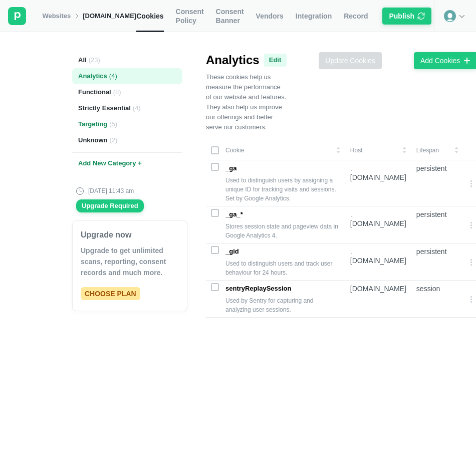 The width and height of the screenshot is (476, 459). What do you see at coordinates (230, 16) in the screenshot?
I see `span: Consent Banner` at bounding box center [230, 16].